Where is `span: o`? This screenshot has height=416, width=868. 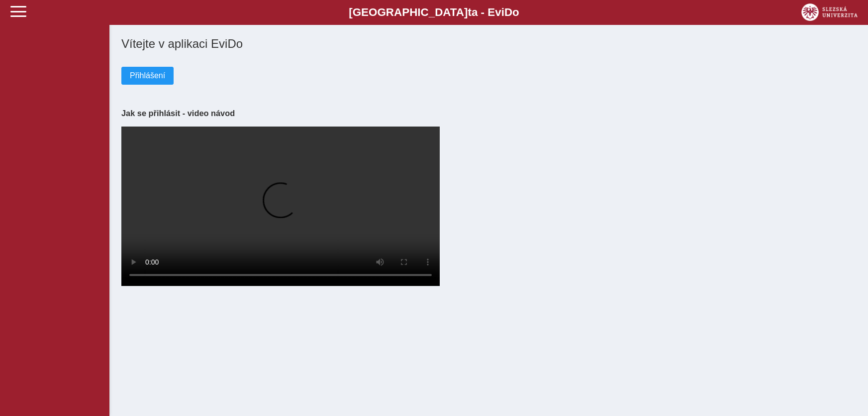
span: o is located at coordinates (516, 12).